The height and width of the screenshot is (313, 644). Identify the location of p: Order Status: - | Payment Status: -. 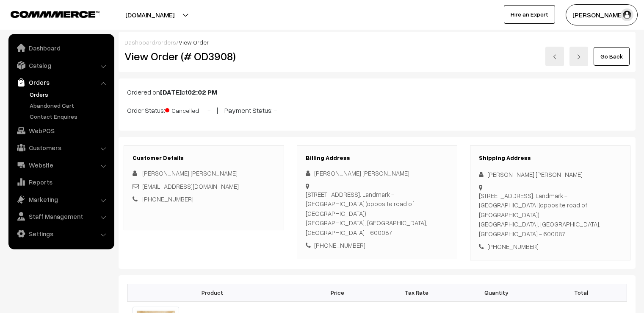
(376, 109).